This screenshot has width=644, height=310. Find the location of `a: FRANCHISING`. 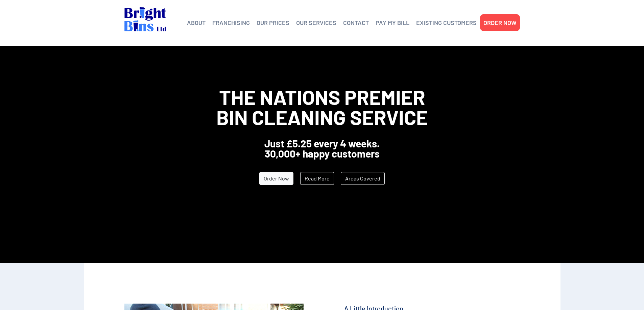

a: FRANCHISING is located at coordinates (231, 23).